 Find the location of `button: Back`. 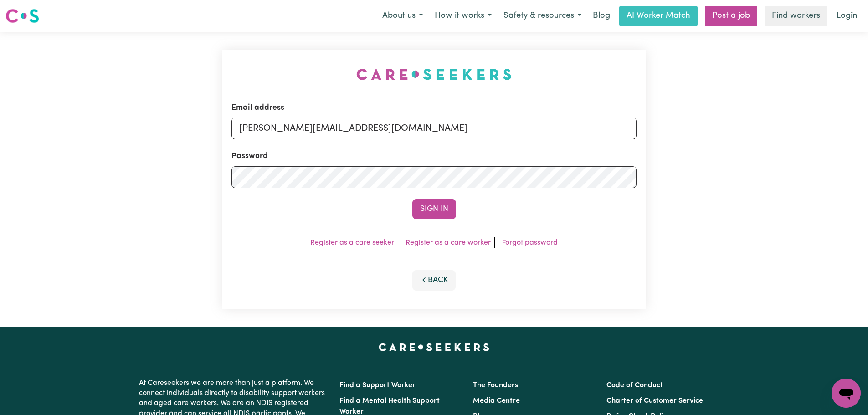

button: Back is located at coordinates (434, 280).